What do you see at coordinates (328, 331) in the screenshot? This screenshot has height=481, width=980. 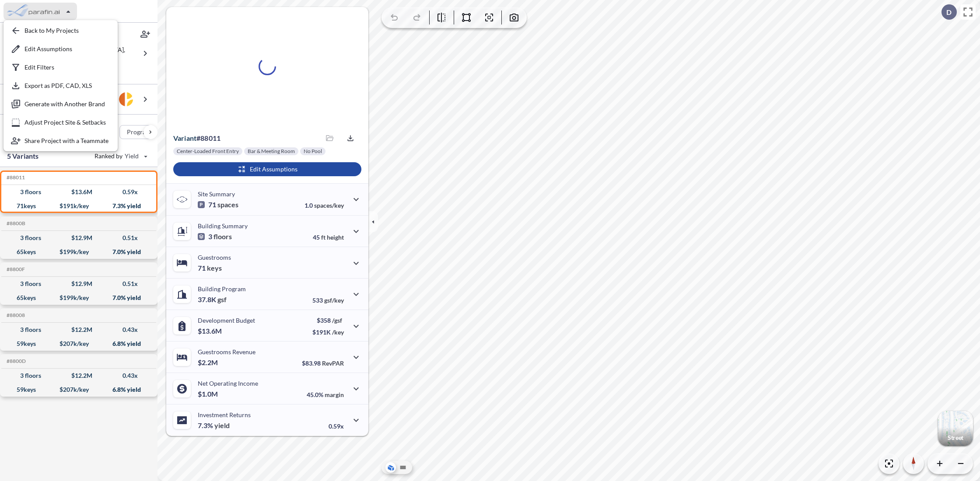 I see `p: $191K` at bounding box center [328, 331].